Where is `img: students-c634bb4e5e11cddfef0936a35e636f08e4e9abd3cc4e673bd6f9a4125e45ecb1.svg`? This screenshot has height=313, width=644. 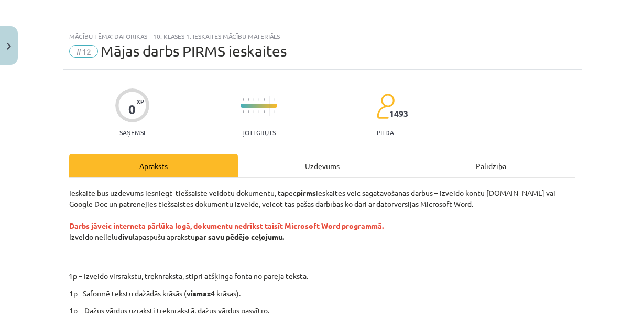
img: students-c634bb4e5e11cddfef0936a35e636f08e4e9abd3cc4e673bd6f9a4125e45ecb1.svg is located at coordinates (385, 106).